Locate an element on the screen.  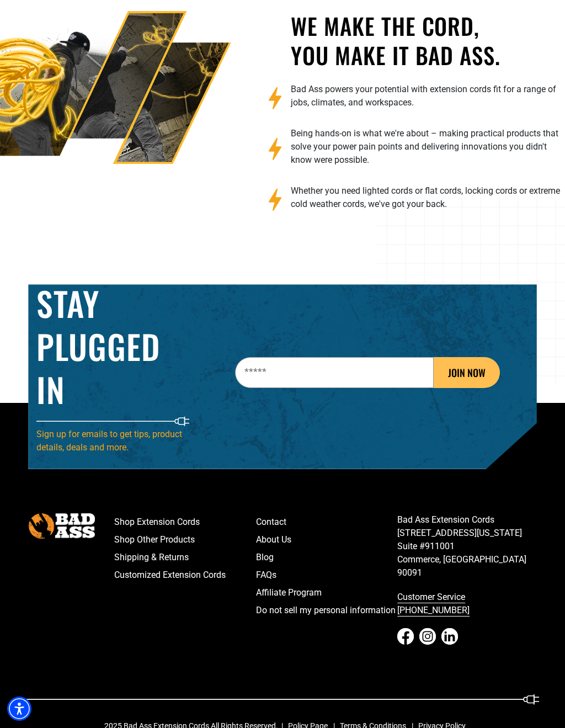
a: Shipping & Returns is located at coordinates (185, 557).